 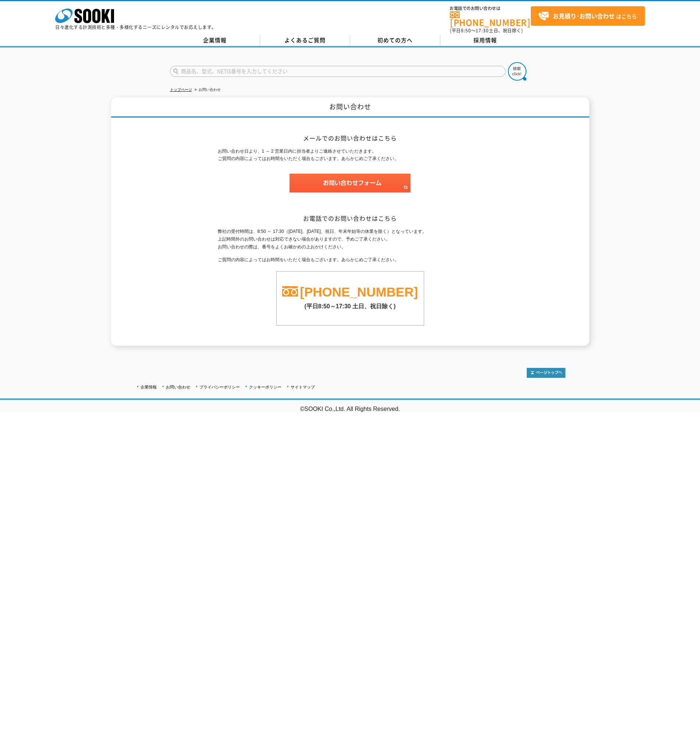 I want to click on a: お問い合わせ, so click(x=178, y=387).